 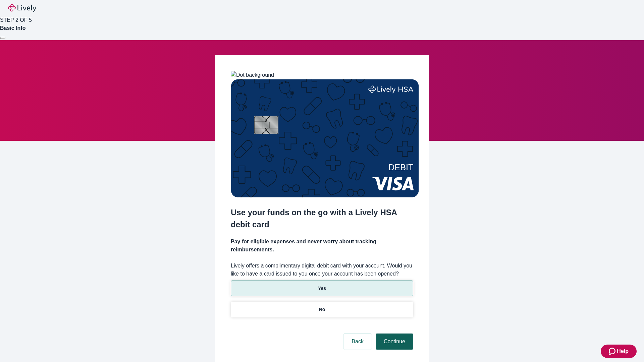 What do you see at coordinates (613, 352) in the screenshot?
I see `svg: Zendesk support icon` at bounding box center [613, 352].